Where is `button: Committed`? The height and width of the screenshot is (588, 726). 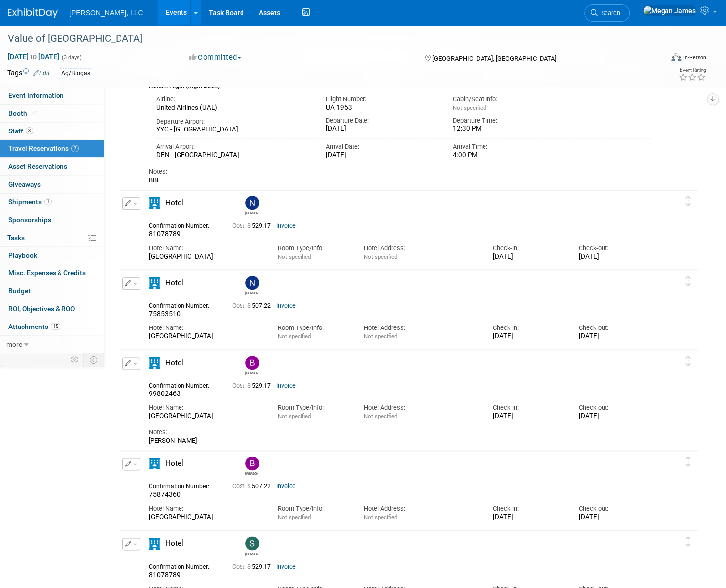 button: Committed is located at coordinates (215, 57).